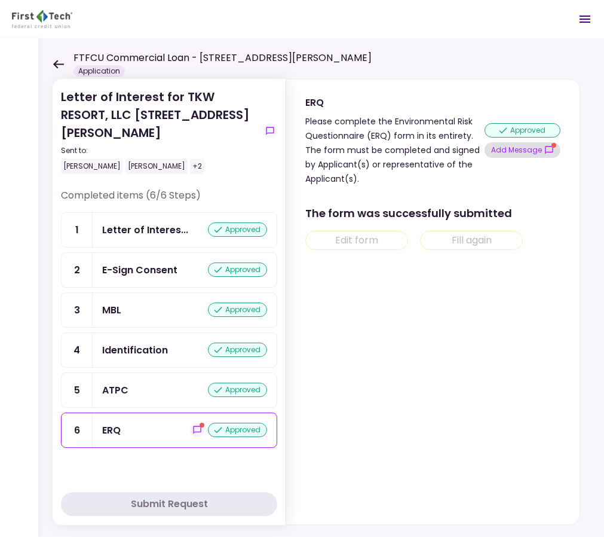  What do you see at coordinates (169, 350) in the screenshot?
I see `a: 4Identificationapproved` at bounding box center [169, 350].